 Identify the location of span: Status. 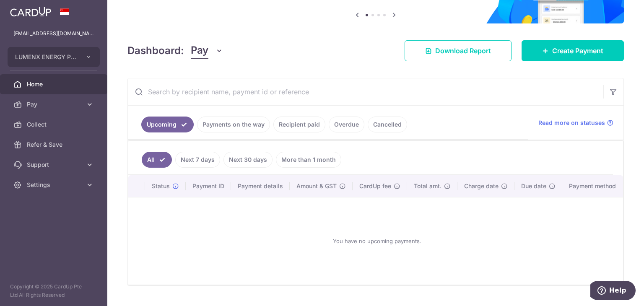
(160, 186).